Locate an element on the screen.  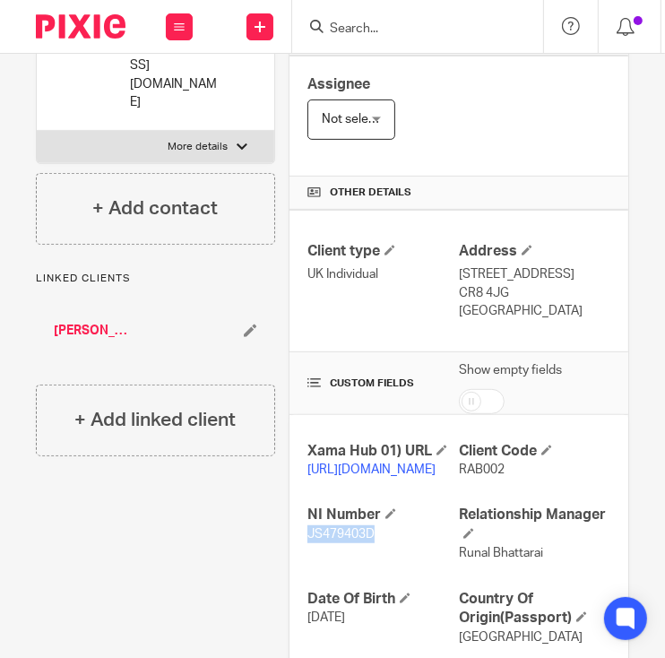
span: RAB002 is located at coordinates (482, 470).